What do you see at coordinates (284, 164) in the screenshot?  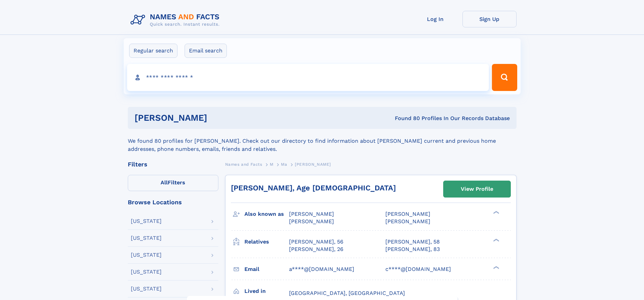 I see `span: Ma` at bounding box center [284, 164].